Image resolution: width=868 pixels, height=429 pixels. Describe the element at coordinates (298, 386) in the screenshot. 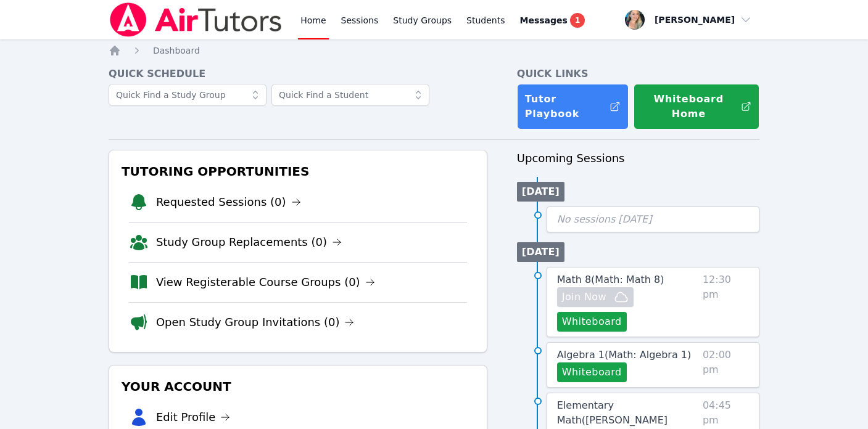

I see `h3: Your Account` at that location.